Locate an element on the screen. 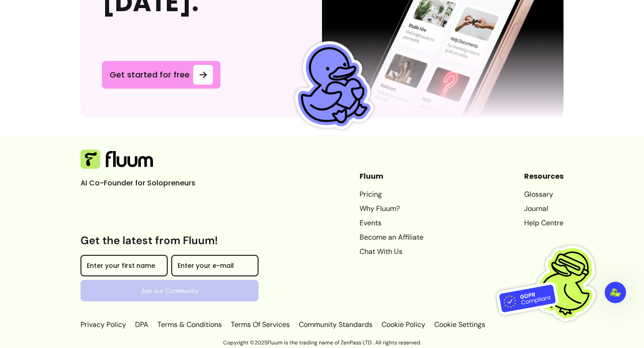 The width and height of the screenshot is (644, 348). a: Check our Help Centre is located at coordinates (90, 176).